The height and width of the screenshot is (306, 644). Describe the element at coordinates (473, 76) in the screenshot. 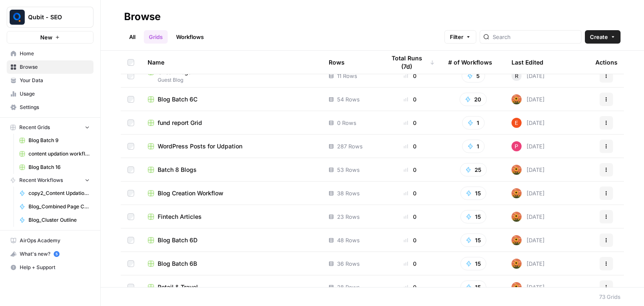

I see `button: 5` at that location.